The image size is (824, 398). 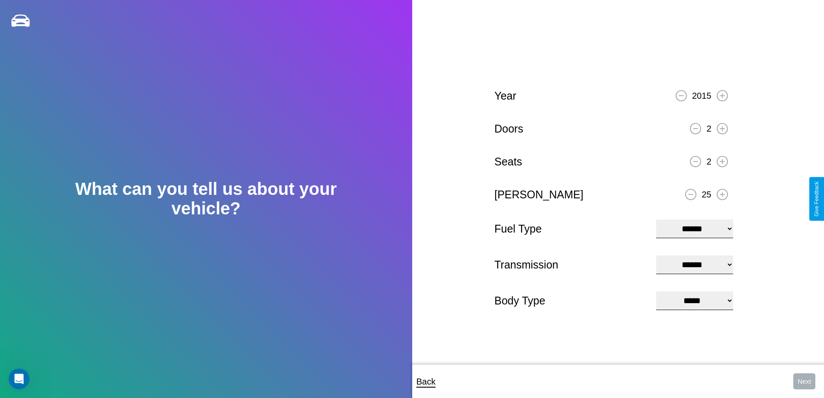 What do you see at coordinates (571, 228) in the screenshot?
I see `p: Fuel Type` at bounding box center [571, 228].